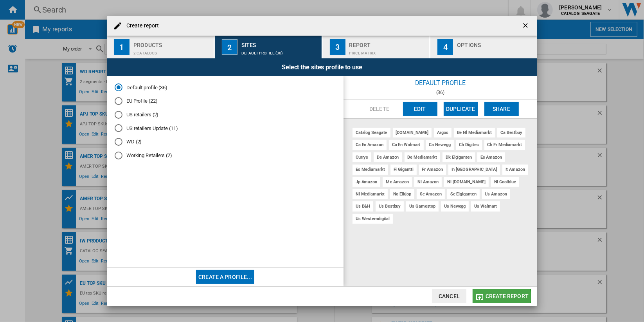  I want to click on div: nl amazon, so click(428, 182).